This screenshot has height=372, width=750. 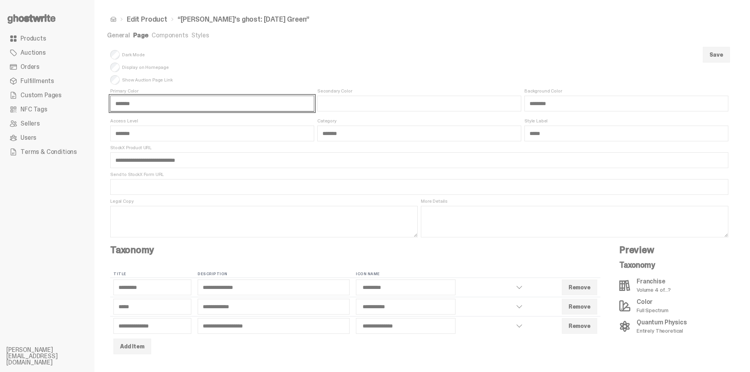 I want to click on span: Terms & Conditions, so click(x=48, y=152).